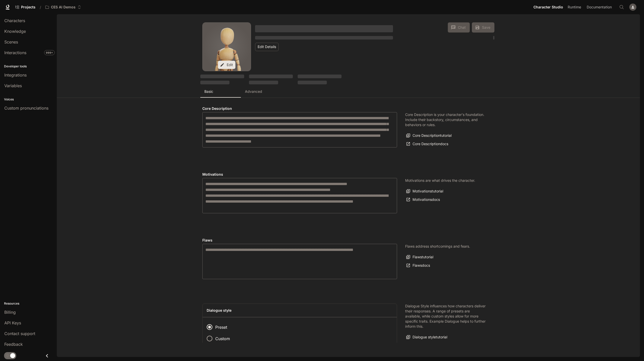 The image size is (644, 361). Describe the element at coordinates (427, 144) in the screenshot. I see `a: Core Descriptiondocs` at that location.